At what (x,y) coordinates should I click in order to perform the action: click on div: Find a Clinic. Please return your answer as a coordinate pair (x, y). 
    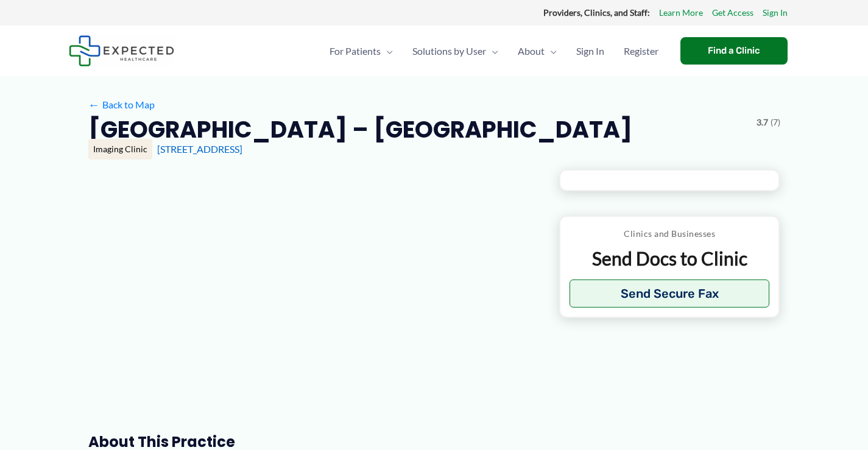
    Looking at the image, I should click on (734, 51).